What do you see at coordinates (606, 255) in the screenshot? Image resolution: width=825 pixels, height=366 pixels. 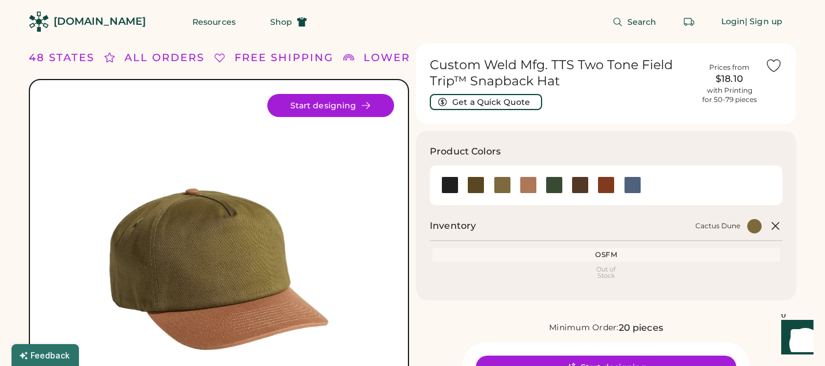 I see `div: OSFM` at bounding box center [606, 255].